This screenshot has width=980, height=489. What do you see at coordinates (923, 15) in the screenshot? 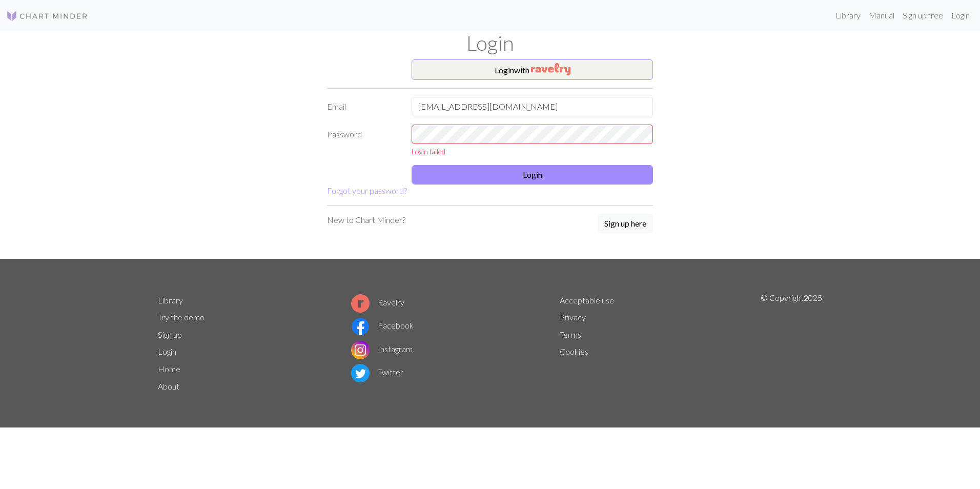
I see `a: Sign up free` at bounding box center [923, 15].